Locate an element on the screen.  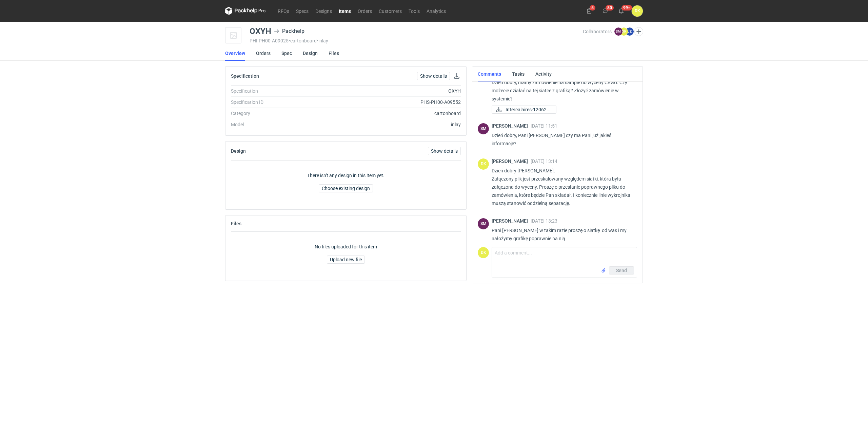
a: Design is located at coordinates (310, 53).